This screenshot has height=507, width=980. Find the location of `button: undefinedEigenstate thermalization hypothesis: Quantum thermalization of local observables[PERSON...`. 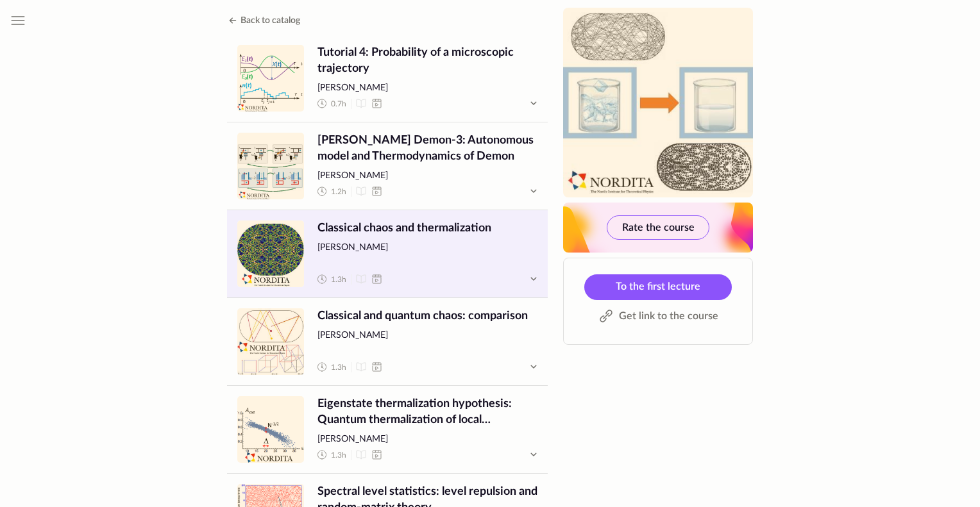

button: undefinedEigenstate thermalization hypothesis: Quantum thermalization of local observables[PERSON... is located at coordinates (387, 429).